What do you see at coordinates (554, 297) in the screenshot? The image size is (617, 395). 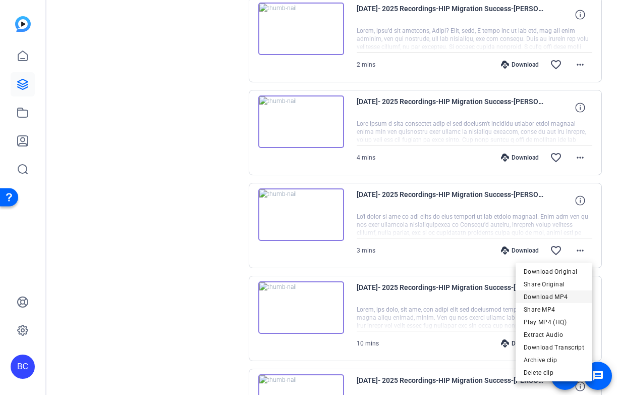 I see `span: Download MP4` at bounding box center [554, 297].